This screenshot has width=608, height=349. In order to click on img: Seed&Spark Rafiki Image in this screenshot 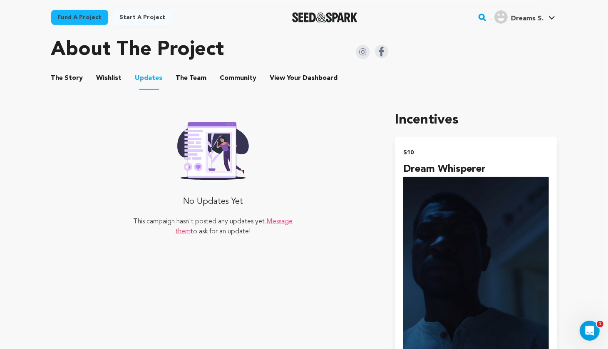, I will do `click(213, 148)`.